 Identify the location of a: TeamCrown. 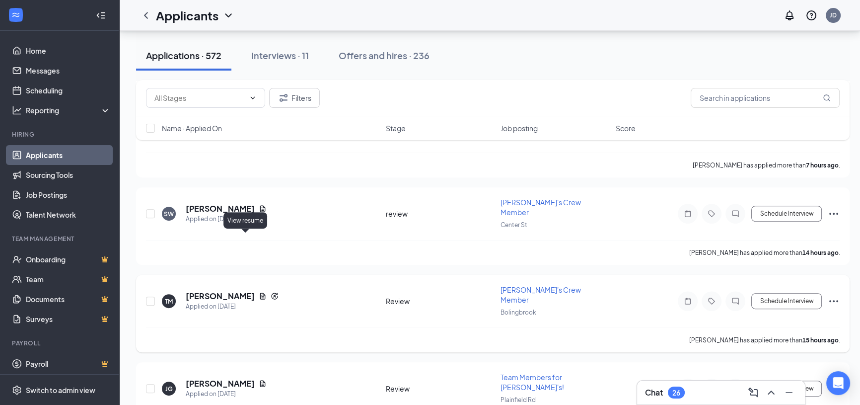
(68, 279).